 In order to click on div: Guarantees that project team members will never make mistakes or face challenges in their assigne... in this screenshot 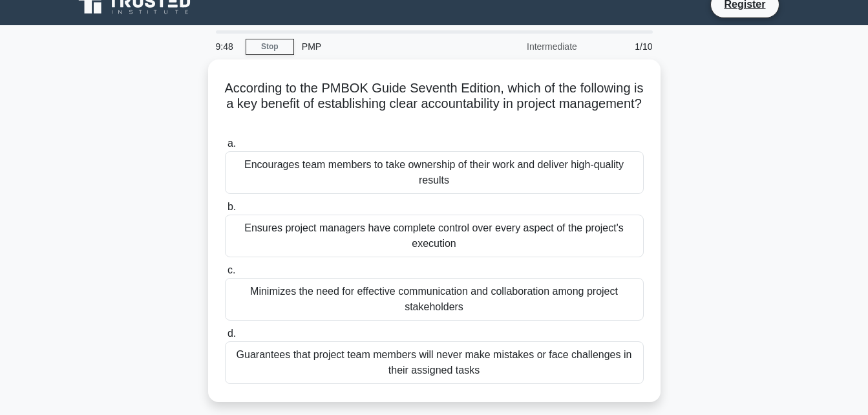, I will do `click(435, 363)`.